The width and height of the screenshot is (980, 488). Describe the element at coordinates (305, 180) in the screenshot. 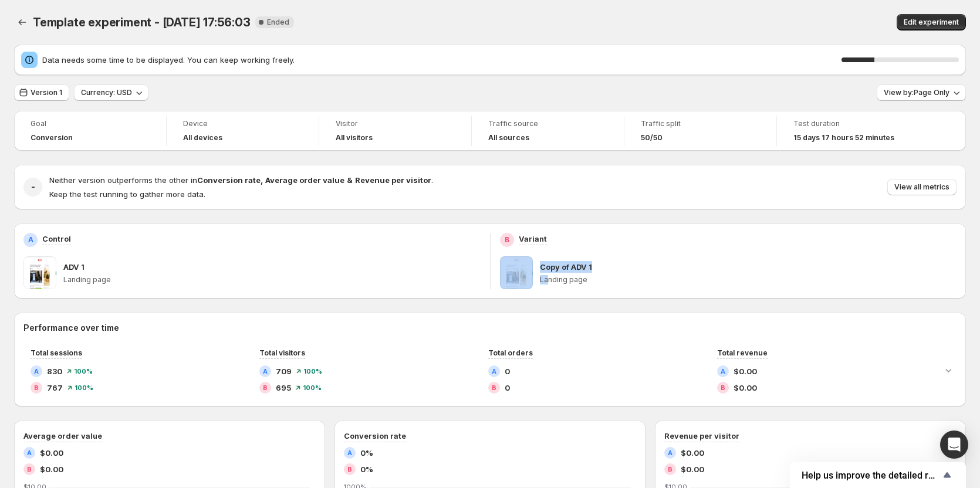

I see `strong: Average order value` at that location.